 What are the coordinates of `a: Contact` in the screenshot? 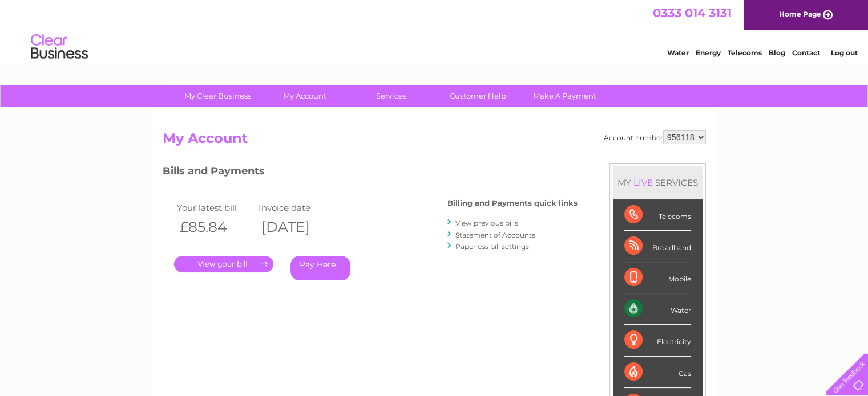 It's located at (805, 53).